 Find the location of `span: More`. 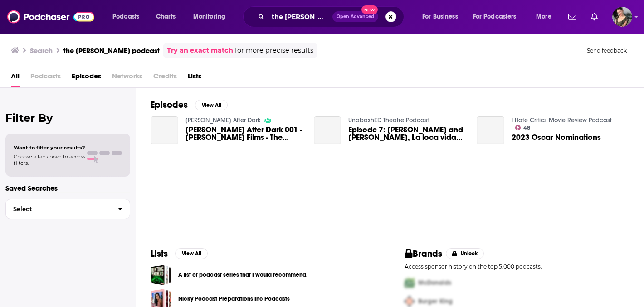

span: More is located at coordinates (544, 17).